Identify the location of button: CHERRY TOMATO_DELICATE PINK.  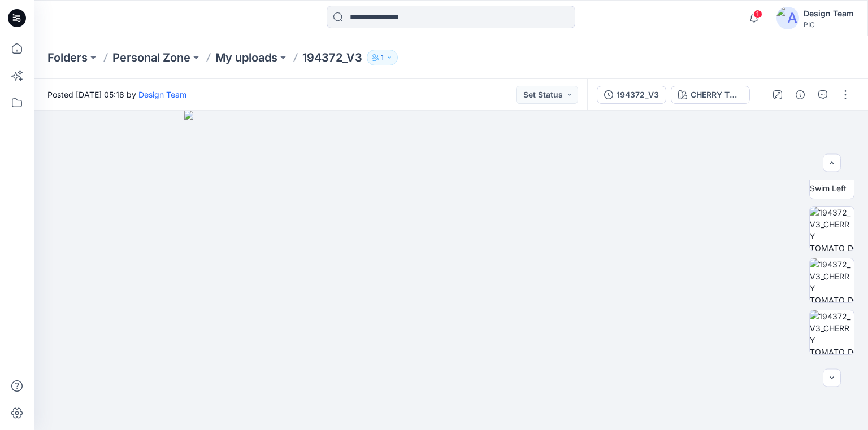
(710, 95).